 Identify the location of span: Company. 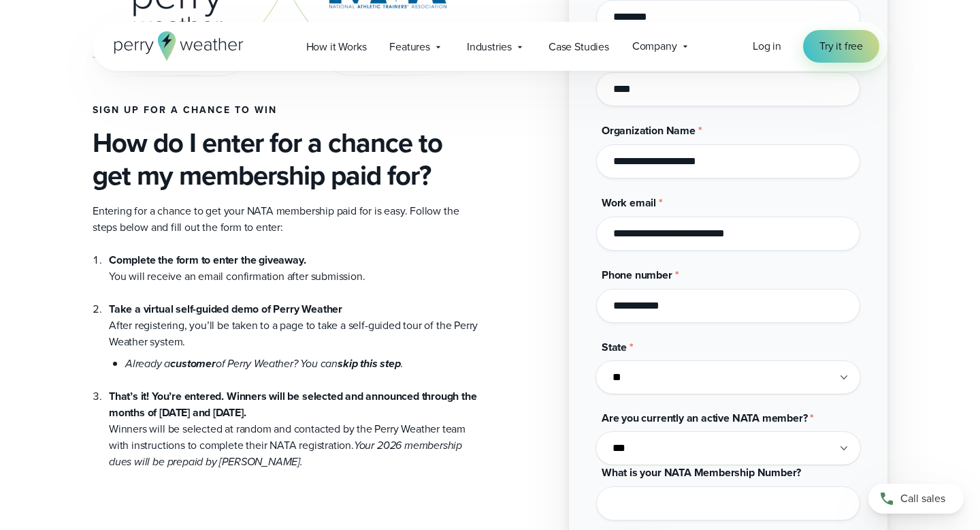
(655, 46).